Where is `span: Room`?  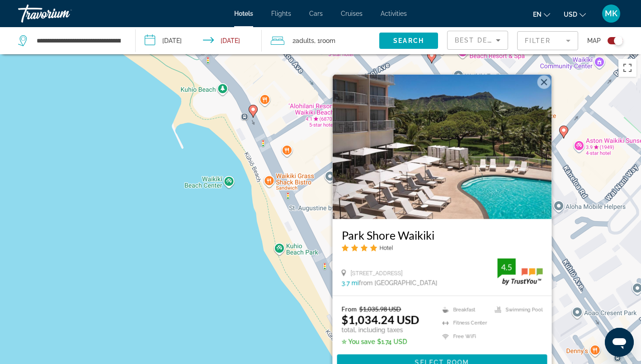 span: Room is located at coordinates (328, 41).